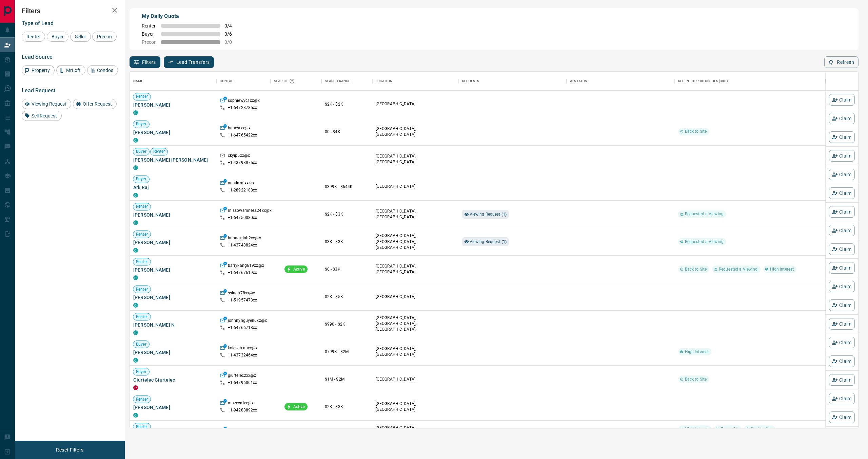 This screenshot has width=868, height=459. I want to click on span: Condos, so click(105, 70).